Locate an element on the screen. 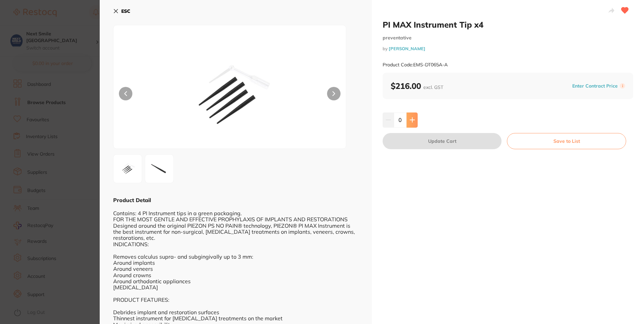 This screenshot has height=324, width=644. button: ESC is located at coordinates (122, 11).